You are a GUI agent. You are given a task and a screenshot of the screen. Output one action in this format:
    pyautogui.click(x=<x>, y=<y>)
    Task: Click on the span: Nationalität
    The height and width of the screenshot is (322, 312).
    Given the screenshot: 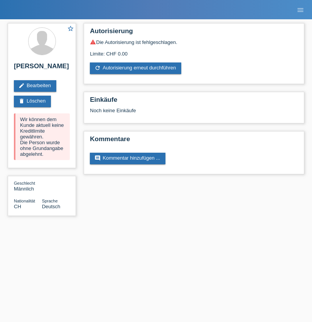 What is the action you would take?
    pyautogui.click(x=24, y=201)
    